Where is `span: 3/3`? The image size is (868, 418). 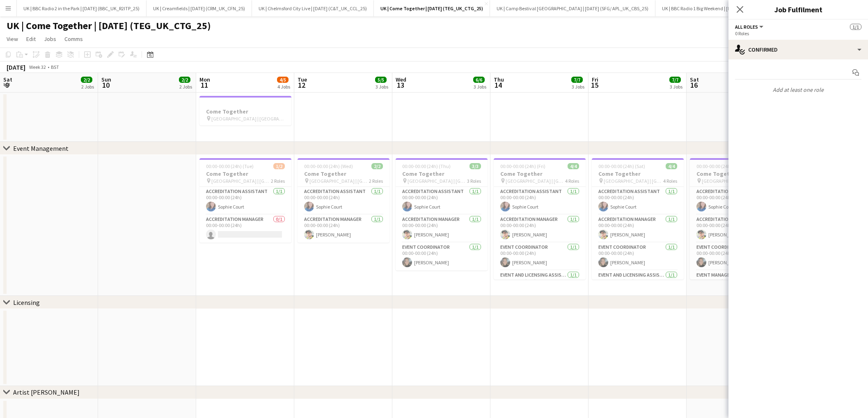 span: 3/3 is located at coordinates (475, 166).